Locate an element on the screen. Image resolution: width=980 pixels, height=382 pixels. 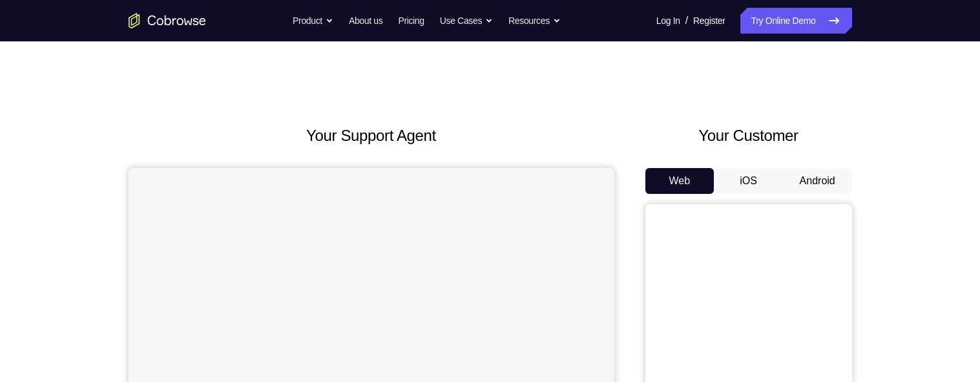
button: Web is located at coordinates (679, 181).